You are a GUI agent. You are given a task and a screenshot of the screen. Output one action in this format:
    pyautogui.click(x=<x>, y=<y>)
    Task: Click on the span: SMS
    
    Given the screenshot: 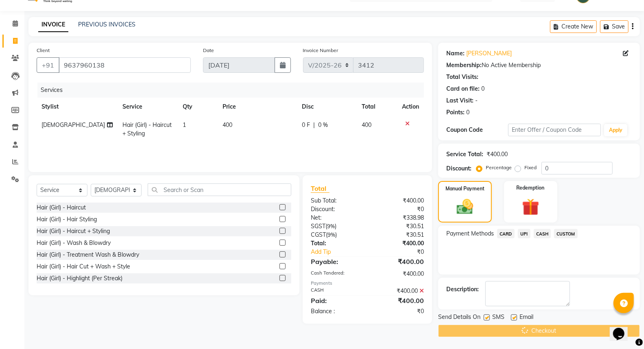 What is the action you would take?
    pyautogui.click(x=499, y=318)
    